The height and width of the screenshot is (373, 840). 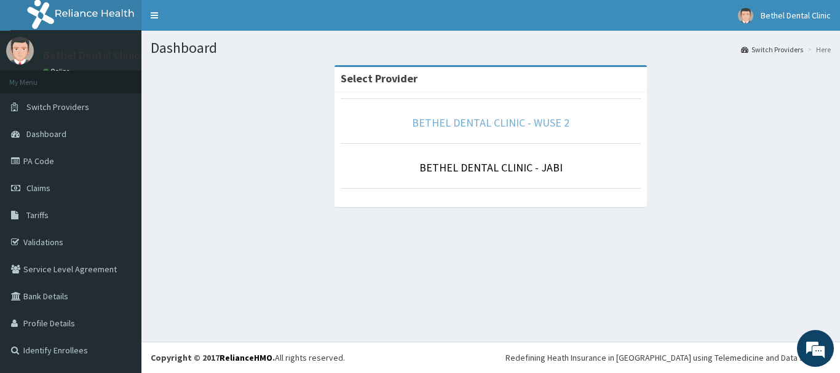 What do you see at coordinates (379, 78) in the screenshot?
I see `strong: Select Provider` at bounding box center [379, 78].